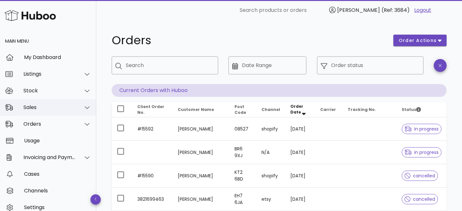 Image resolution: width=462 pixels, height=211 pixels. I want to click on th: Client Order No., so click(152, 110).